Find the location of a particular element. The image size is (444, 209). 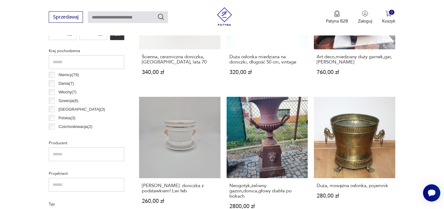

img: Ikona koszyka is located at coordinates (389, 14).